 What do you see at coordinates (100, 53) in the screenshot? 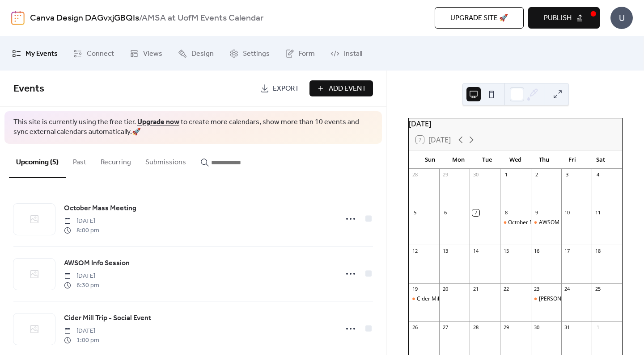
I see `span: Connect` at bounding box center [100, 53].